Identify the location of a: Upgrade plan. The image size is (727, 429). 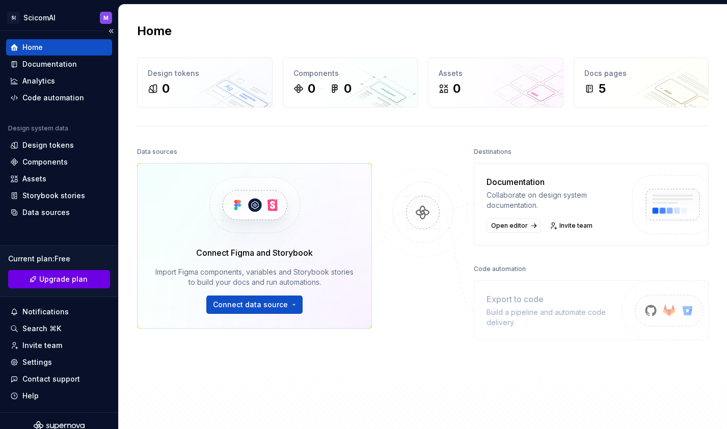
(59, 279).